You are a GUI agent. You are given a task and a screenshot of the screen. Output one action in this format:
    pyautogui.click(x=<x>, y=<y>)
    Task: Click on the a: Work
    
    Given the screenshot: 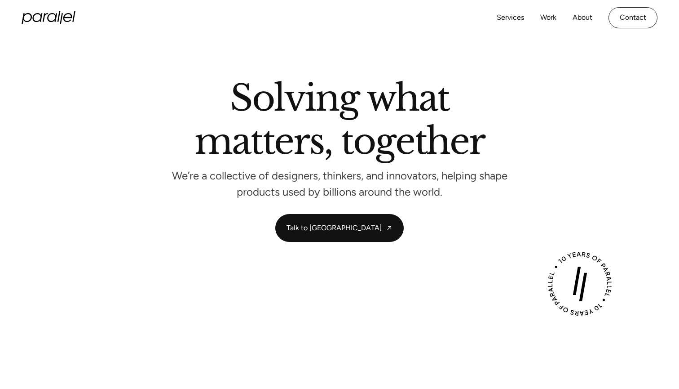 What is the action you would take?
    pyautogui.click(x=549, y=18)
    